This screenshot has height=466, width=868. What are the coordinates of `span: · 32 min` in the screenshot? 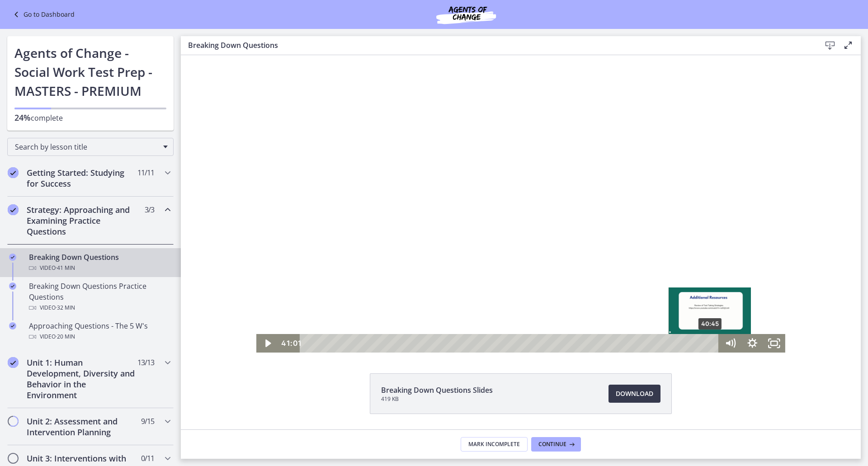 It's located at (65, 307).